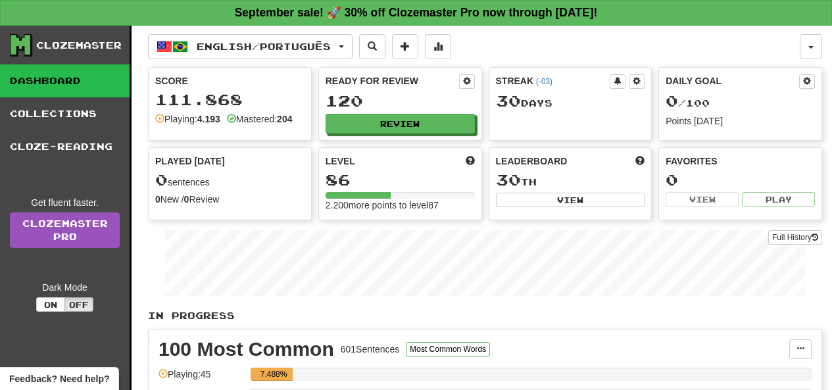 Image resolution: width=832 pixels, height=390 pixels. What do you see at coordinates (470, 161) in the screenshot?
I see `span: Score more points to level up` at bounding box center [470, 161].